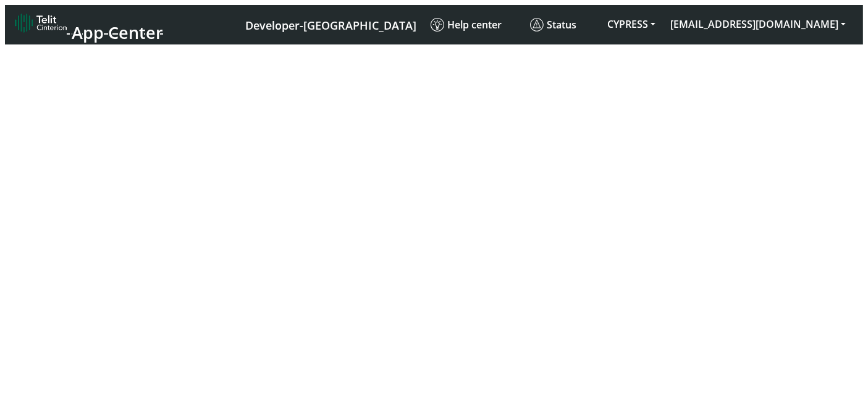  I want to click on span: App Center, so click(118, 32).